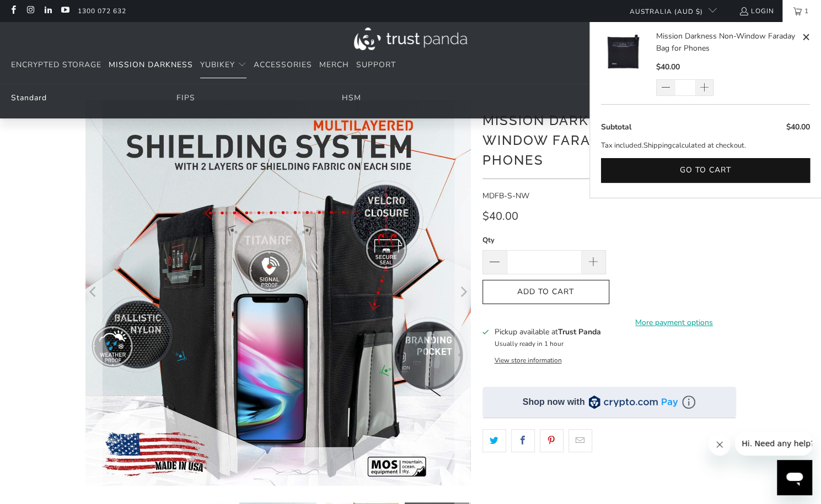 Image resolution: width=821 pixels, height=504 pixels. What do you see at coordinates (705, 170) in the screenshot?
I see `button: Go to cart` at bounding box center [705, 170].